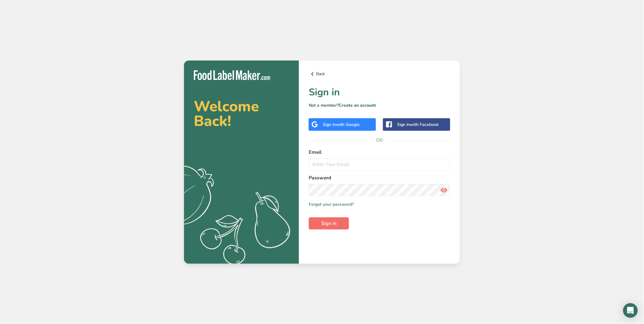 This screenshot has width=644, height=324. I want to click on img: Food Label Maker, so click(232, 75).